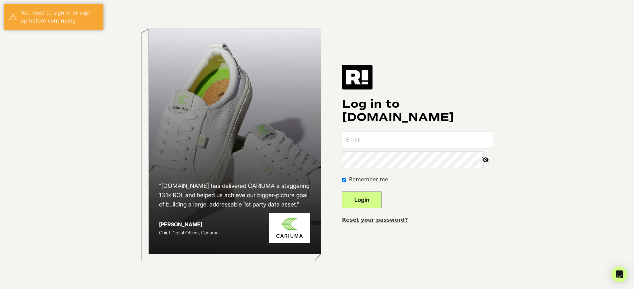 The width and height of the screenshot is (634, 289). Describe the element at coordinates (357, 77) in the screenshot. I see `img: Retention.com` at that location.